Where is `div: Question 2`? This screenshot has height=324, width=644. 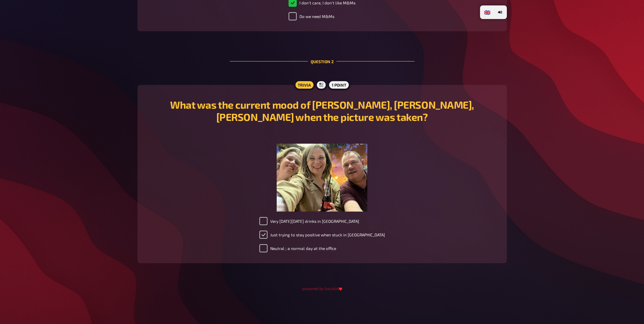
div: Question 2 is located at coordinates (322, 61).